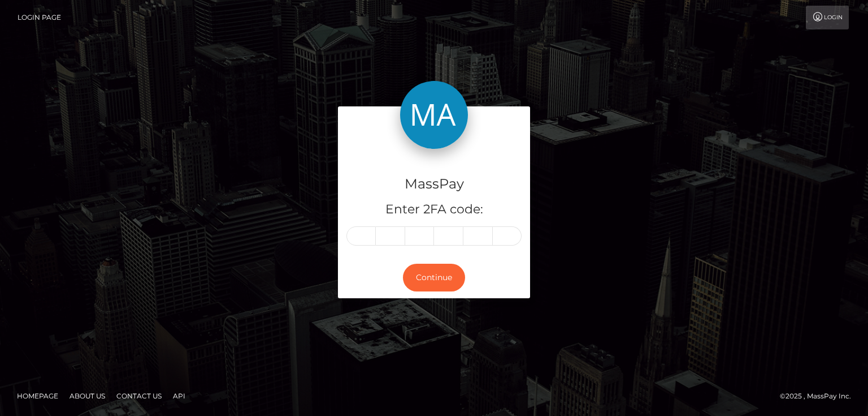  What do you see at coordinates (37, 395) in the screenshot?
I see `a: Homepage` at bounding box center [37, 395].